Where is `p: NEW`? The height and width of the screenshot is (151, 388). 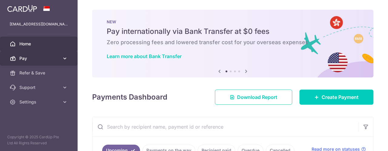
p: NEW is located at coordinates (233, 22).